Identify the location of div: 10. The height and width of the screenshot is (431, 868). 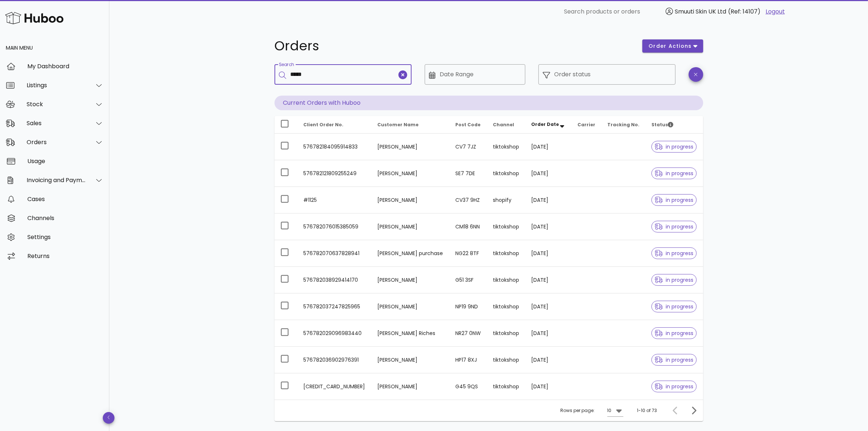
(610, 410).